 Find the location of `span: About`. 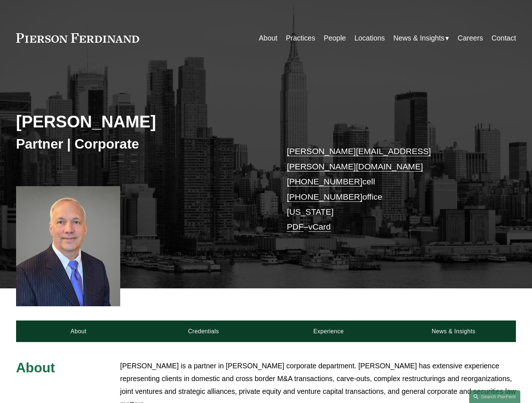

span: About is located at coordinates (36, 367).